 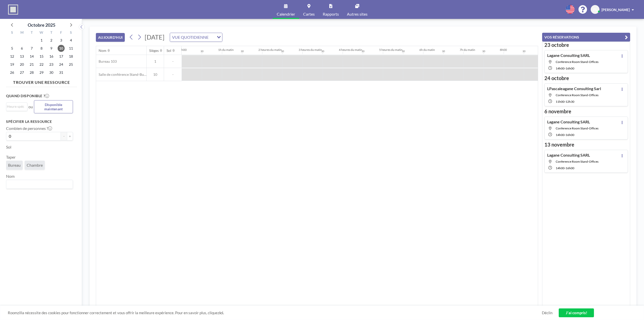 What do you see at coordinates (52, 48) in the screenshot?
I see `span: Jeudi 9 octobre 2025` at bounding box center [52, 48].